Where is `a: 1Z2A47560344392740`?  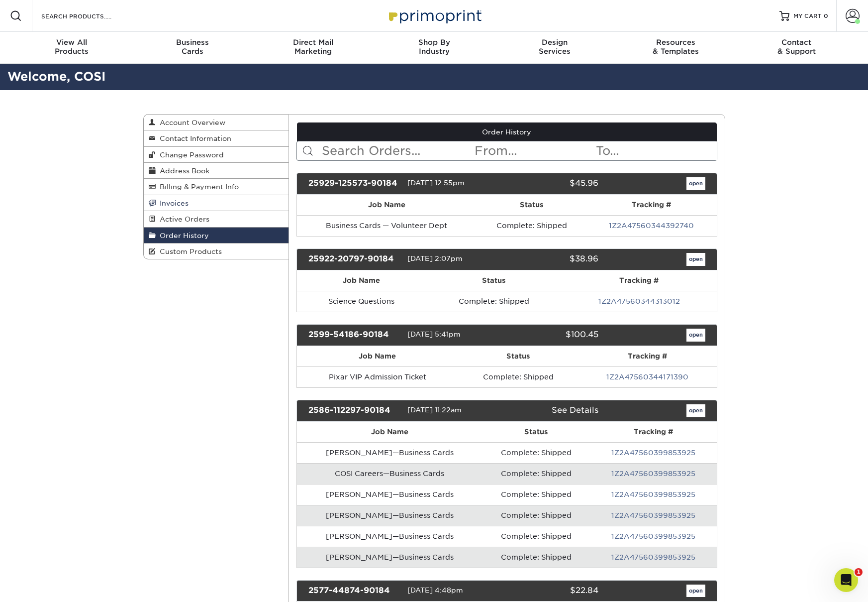
a: 1Z2A47560344392740 is located at coordinates (651, 225).